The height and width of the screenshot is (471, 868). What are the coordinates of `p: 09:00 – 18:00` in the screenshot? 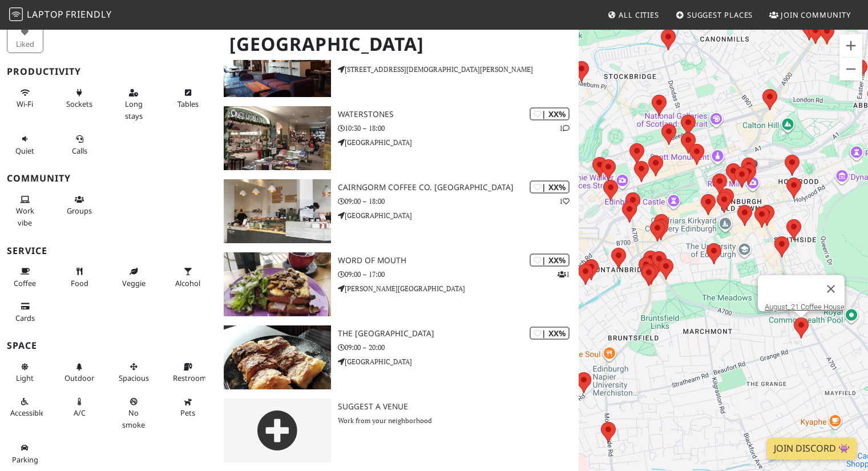 It's located at (459, 201).